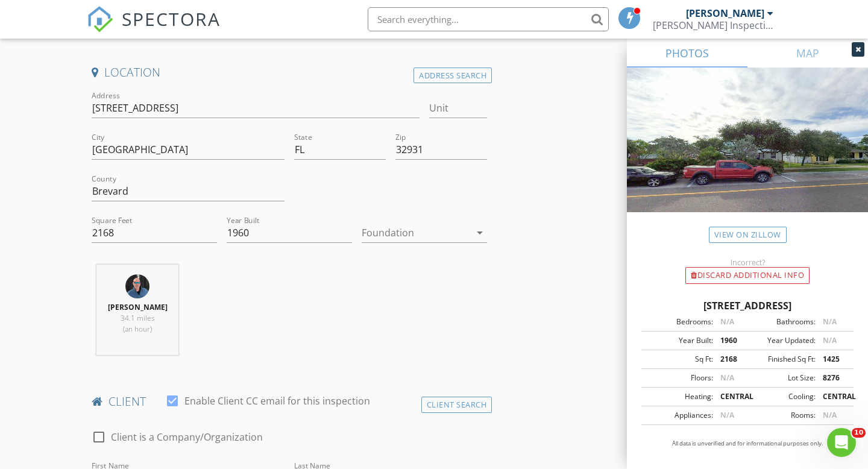 Image resolution: width=868 pixels, height=469 pixels. What do you see at coordinates (687, 53) in the screenshot?
I see `a: PHOTOS` at bounding box center [687, 53].